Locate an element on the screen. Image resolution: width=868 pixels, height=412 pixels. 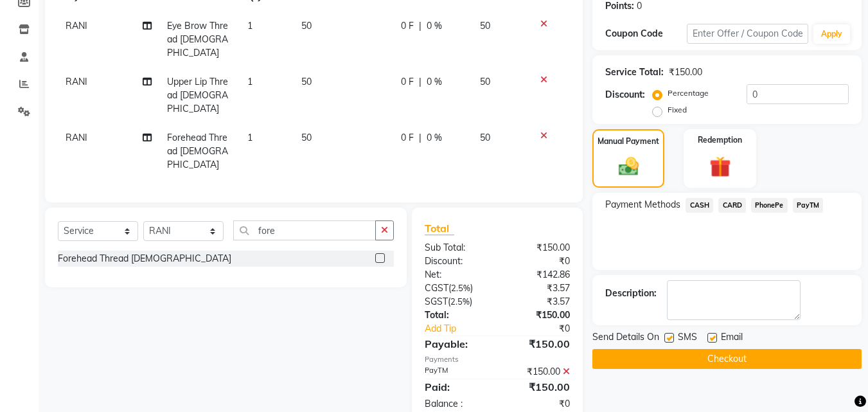
div: ₹142.86 is located at coordinates (538, 274).